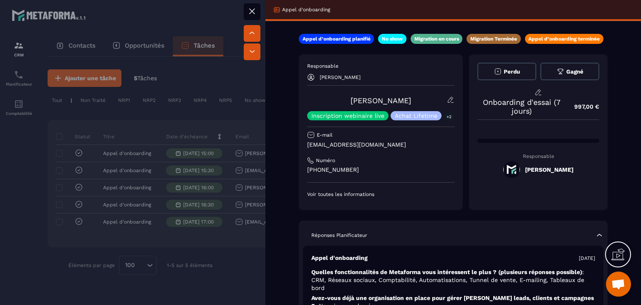 The image size is (641, 305). I want to click on p: Appel d’onboarding terminée, so click(564, 39).